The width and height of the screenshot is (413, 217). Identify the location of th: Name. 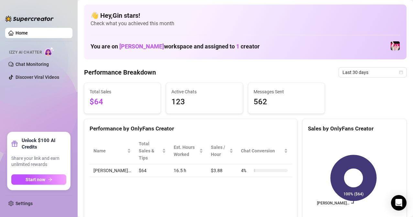
(112, 151).